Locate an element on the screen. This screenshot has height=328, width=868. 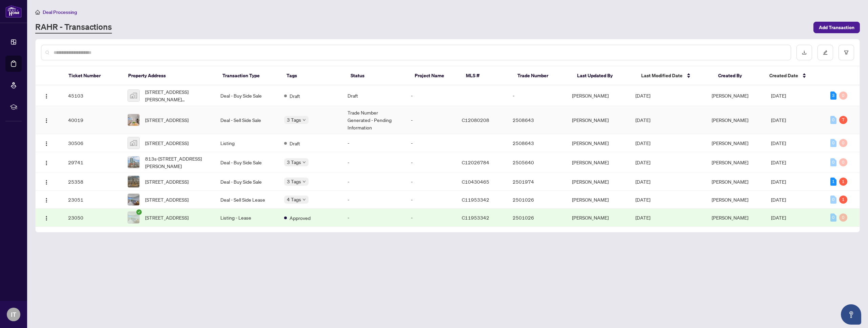
th: Ticket Number is located at coordinates (93, 76).